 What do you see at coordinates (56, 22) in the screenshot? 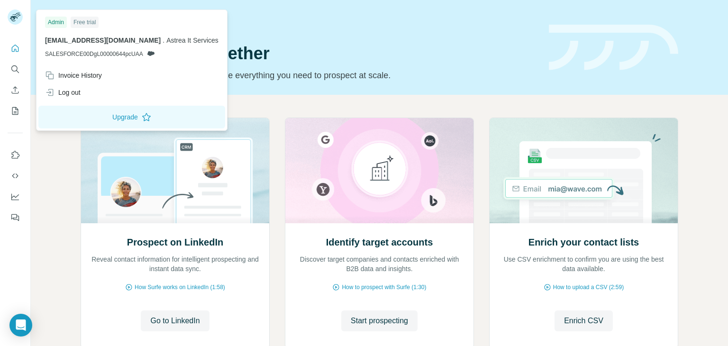
I see `div: Admin` at bounding box center [56, 22].